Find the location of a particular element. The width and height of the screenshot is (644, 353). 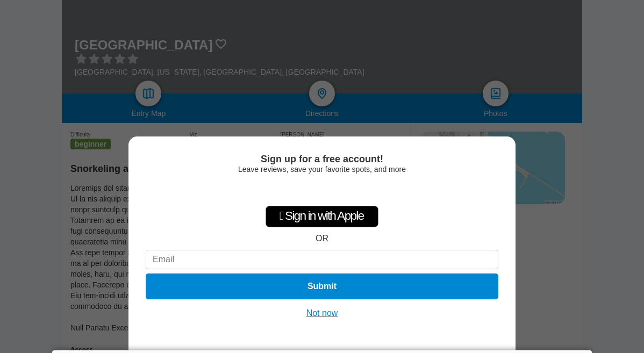

div: Sign in with Apple is located at coordinates (322, 216).